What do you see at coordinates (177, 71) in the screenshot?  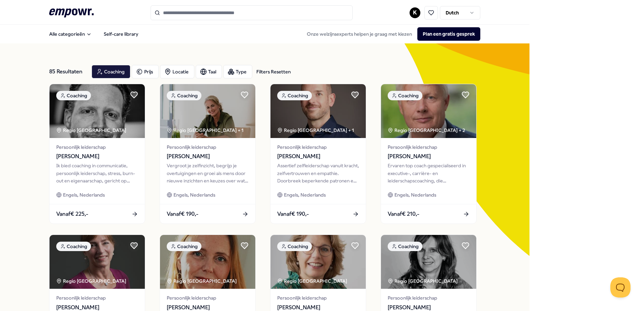 I see `div: Locatie` at bounding box center [177, 71].